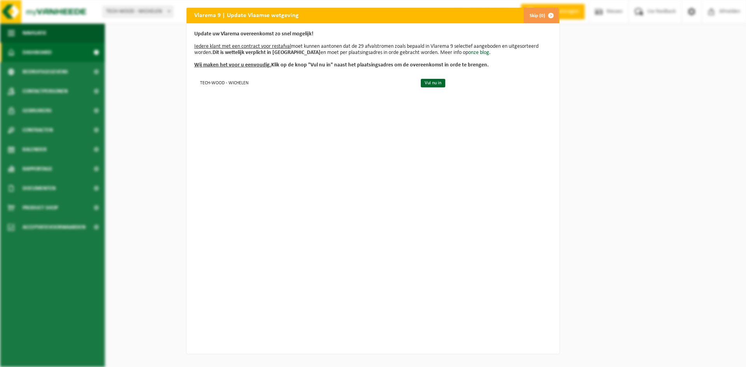  I want to click on a: onze blog., so click(480, 52).